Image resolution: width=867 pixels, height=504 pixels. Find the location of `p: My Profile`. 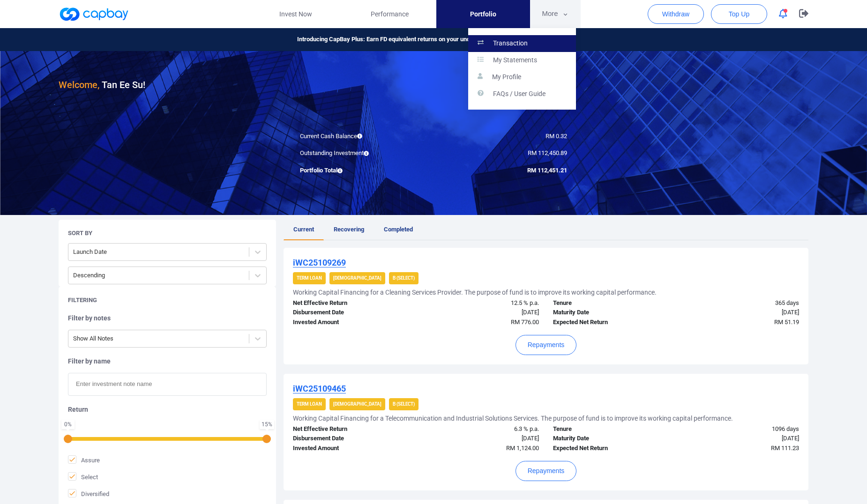

p: My Profile is located at coordinates (507, 77).